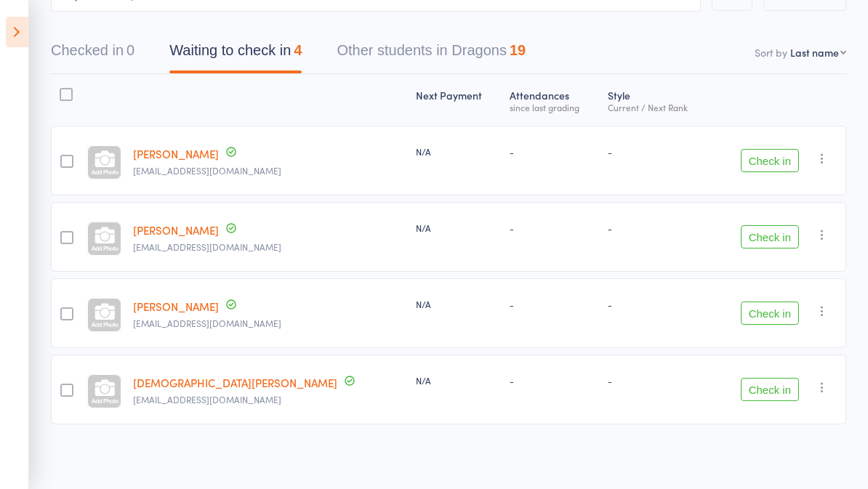 The image size is (868, 489). I want to click on small: madarajayakody@yahoo.com, so click(268, 171).